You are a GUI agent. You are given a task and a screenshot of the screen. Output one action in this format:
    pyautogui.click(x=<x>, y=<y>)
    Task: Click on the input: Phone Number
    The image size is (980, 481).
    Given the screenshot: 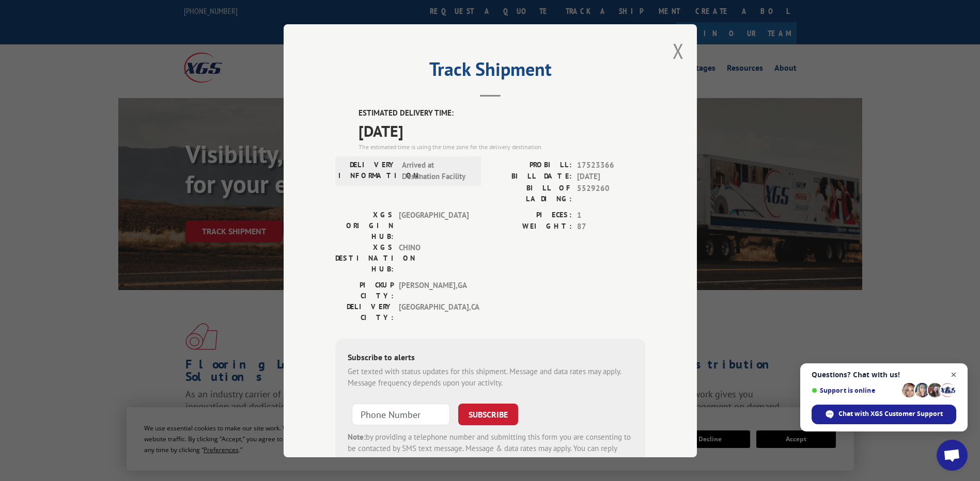 What is the action you would take?
    pyautogui.click(x=401, y=414)
    